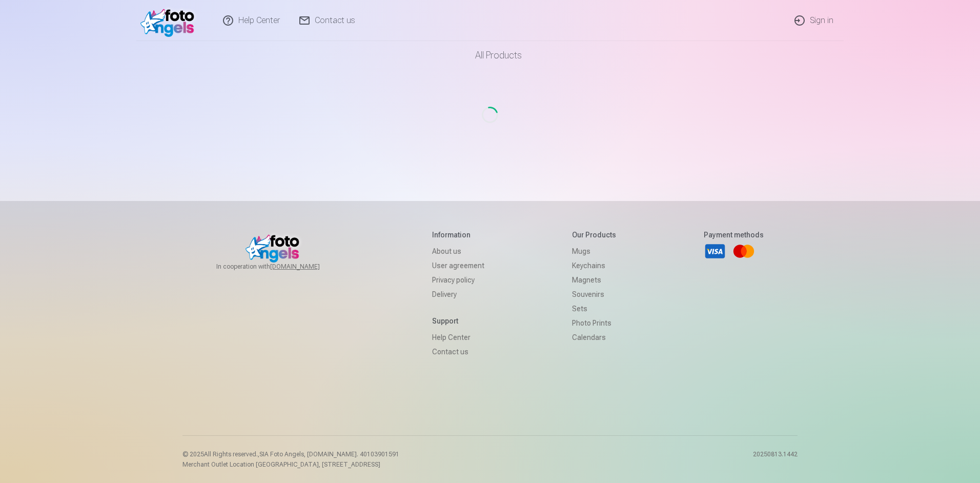  I want to click on h5: Support, so click(459, 321).